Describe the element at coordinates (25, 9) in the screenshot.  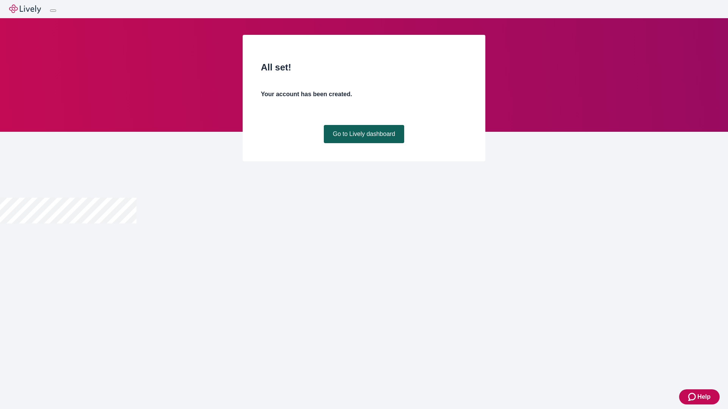
I see `img: Lively` at that location.